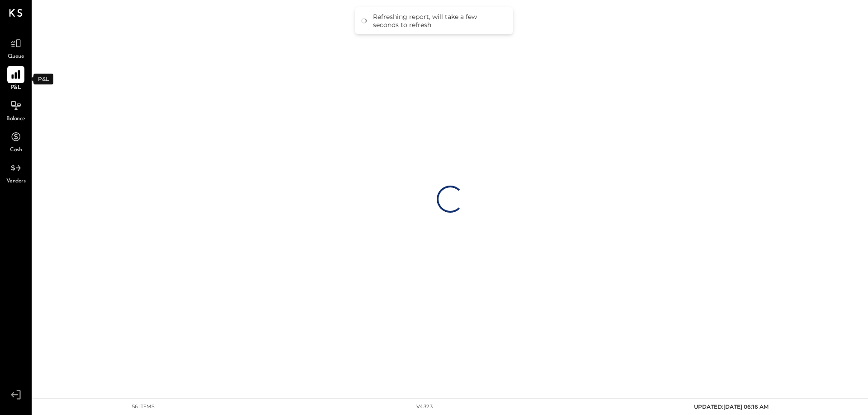  I want to click on div: Refreshing report, will take a few seconds to refresh, so click(439, 21).